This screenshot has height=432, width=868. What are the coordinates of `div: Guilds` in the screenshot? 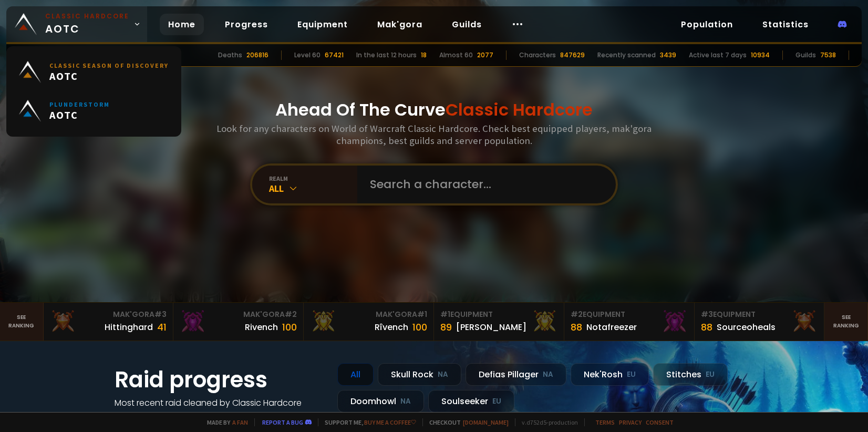 It's located at (805, 55).